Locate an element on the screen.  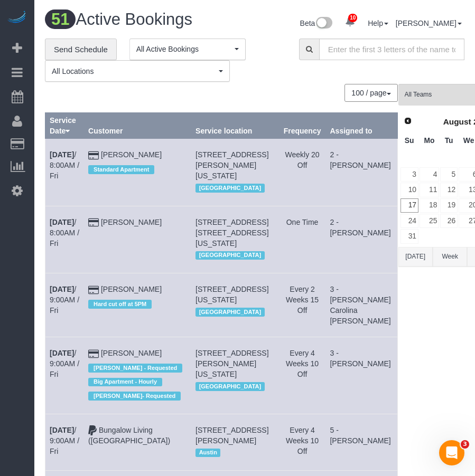
a: 18 is located at coordinates (429, 206).